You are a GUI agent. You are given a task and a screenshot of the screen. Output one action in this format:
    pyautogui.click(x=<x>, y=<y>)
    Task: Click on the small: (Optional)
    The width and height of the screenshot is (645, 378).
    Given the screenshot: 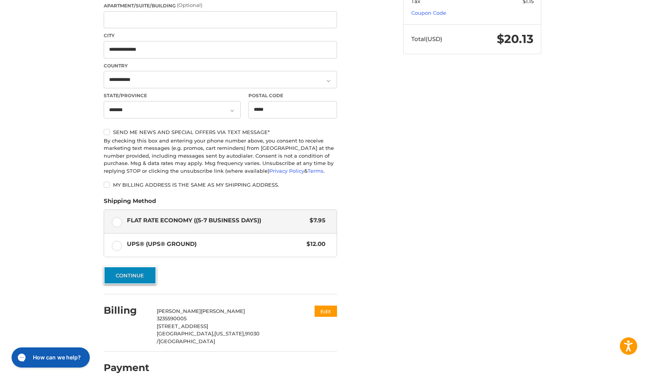 What is the action you would take?
    pyautogui.click(x=190, y=5)
    